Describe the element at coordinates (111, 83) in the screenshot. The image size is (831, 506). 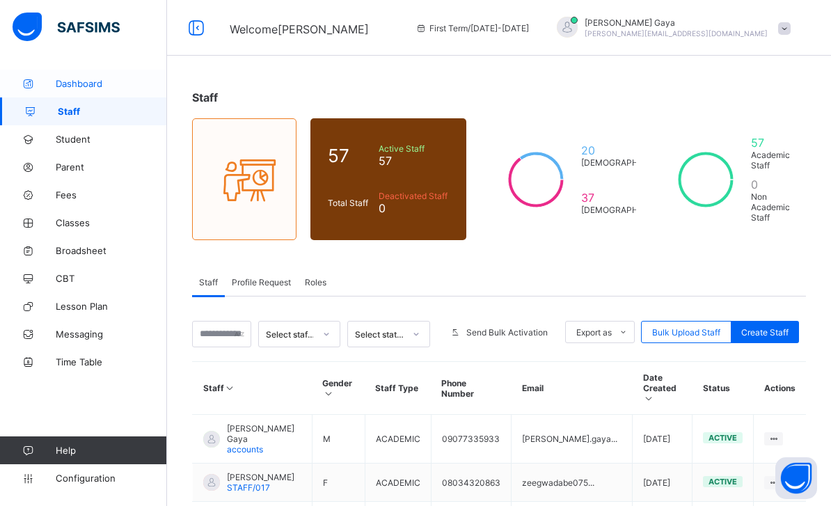
I see `span: Dashboard` at that location.